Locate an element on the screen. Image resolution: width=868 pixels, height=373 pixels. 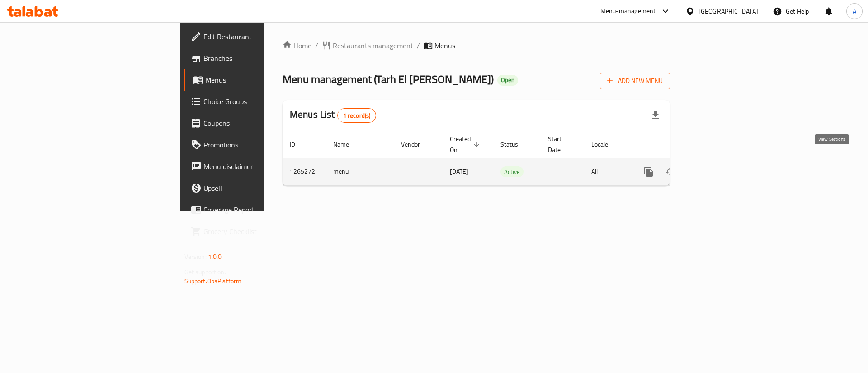
td: menu is located at coordinates (360, 171).